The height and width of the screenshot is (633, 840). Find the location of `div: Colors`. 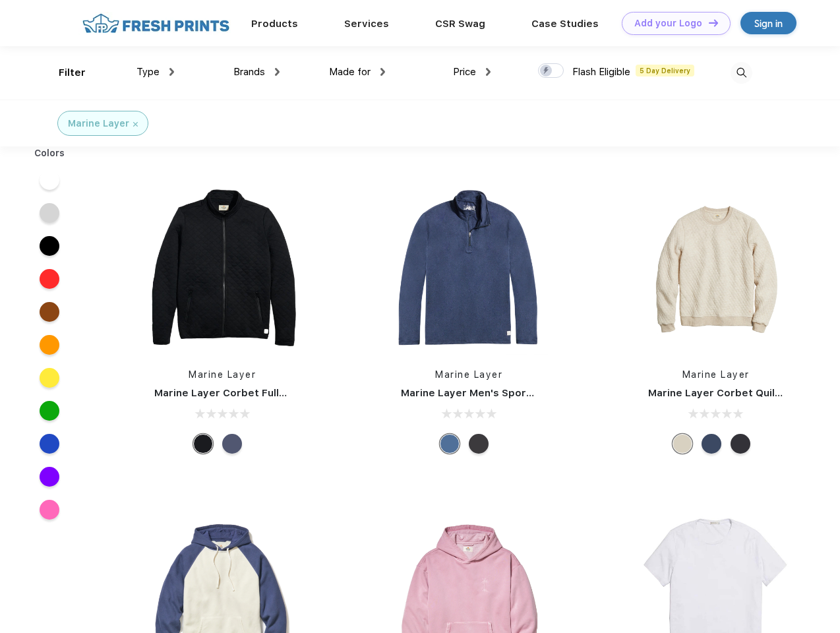

div: Colors is located at coordinates (49, 153).